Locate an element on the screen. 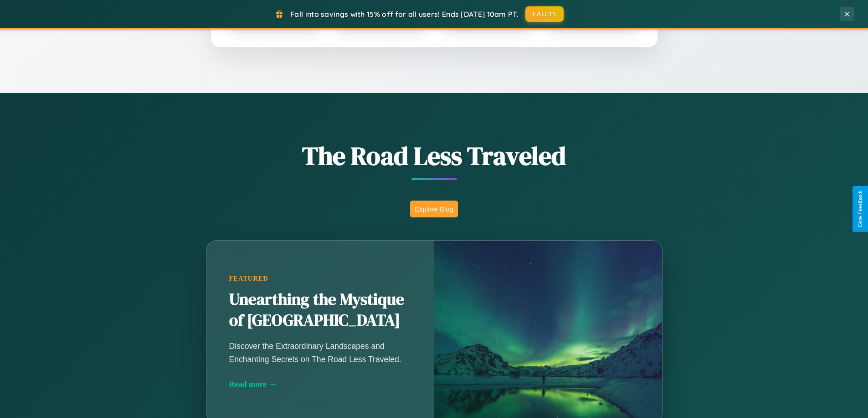  p: Discover the Extraordinary Landscapes and Enchanting Secrets on The Road Less Traveled. is located at coordinates (320, 353).